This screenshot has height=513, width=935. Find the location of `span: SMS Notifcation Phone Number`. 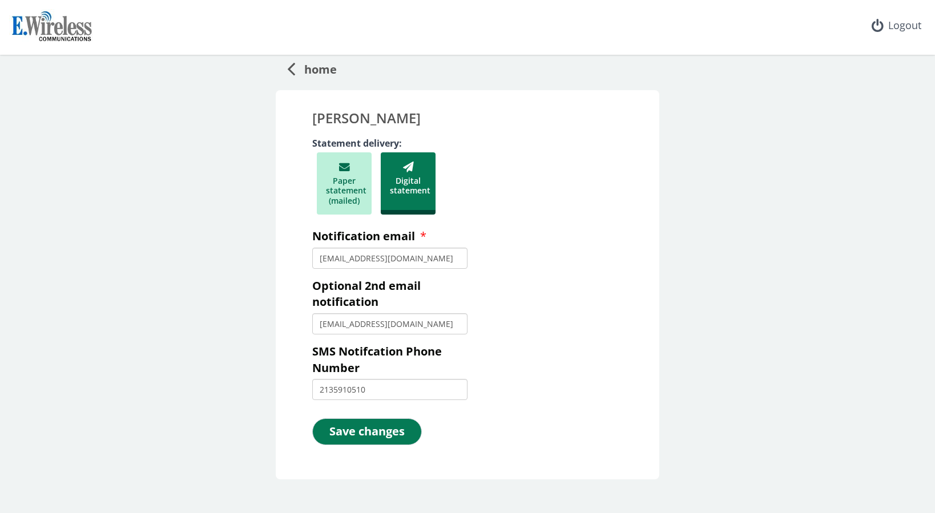

span: SMS Notifcation Phone Number is located at coordinates (377, 360).